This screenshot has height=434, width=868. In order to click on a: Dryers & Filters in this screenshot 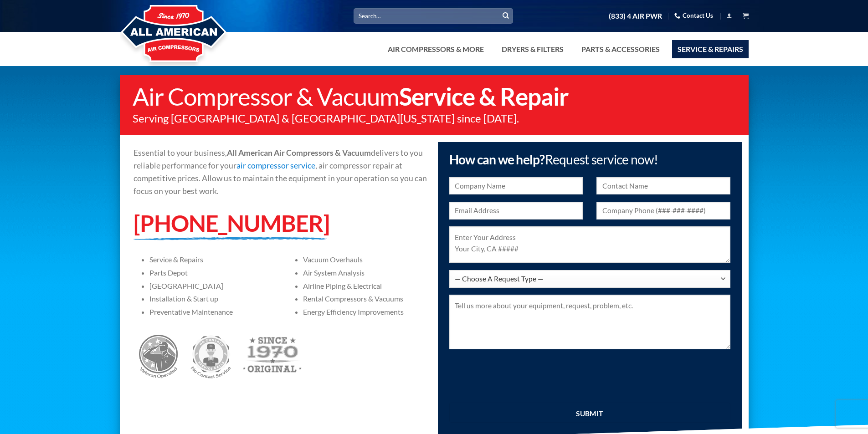, I will do `click(533, 49)`.